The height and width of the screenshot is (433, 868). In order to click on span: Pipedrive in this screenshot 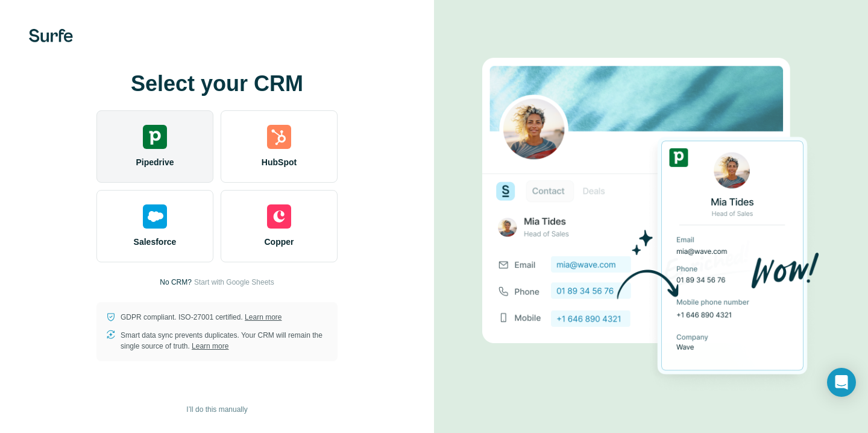, I will do `click(155, 162)`.